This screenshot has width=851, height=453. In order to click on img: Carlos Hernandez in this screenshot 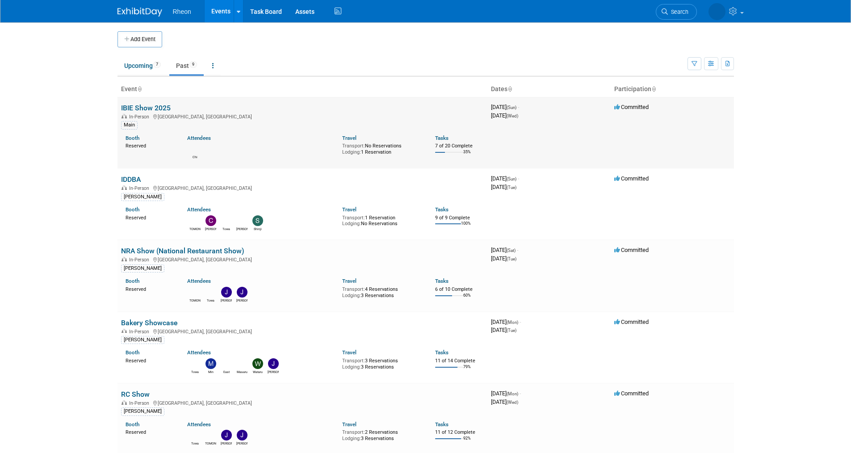, I will do `click(211, 221)`.